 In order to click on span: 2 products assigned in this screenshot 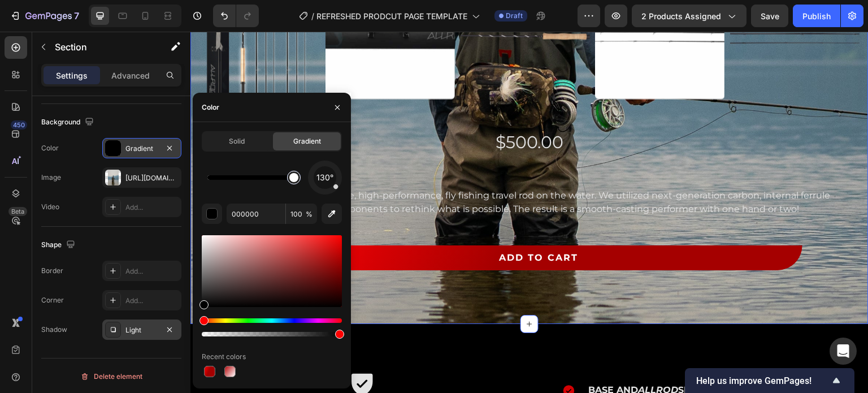, I will do `click(681, 16)`.